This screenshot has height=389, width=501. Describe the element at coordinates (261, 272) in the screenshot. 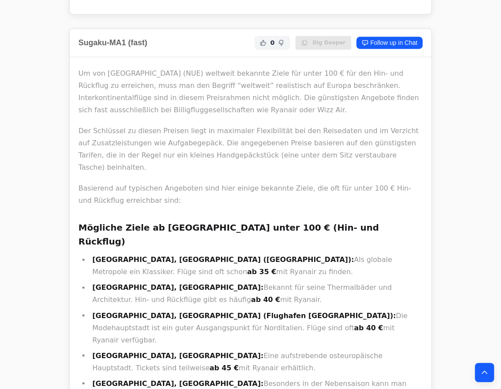

I see `strong: ab 35 €` at that location.